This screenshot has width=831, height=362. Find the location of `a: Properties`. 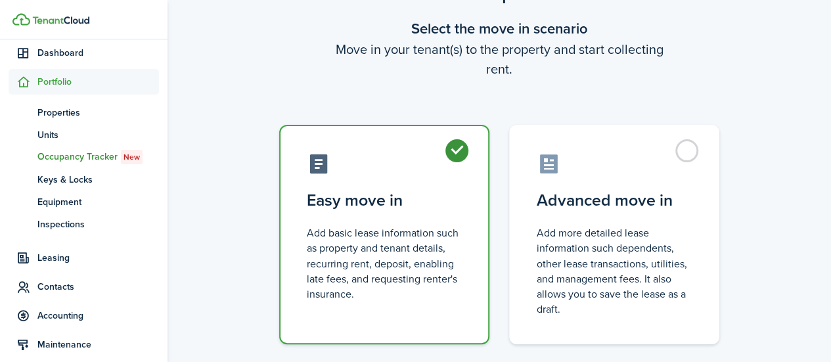

a: Properties is located at coordinates (83, 112).